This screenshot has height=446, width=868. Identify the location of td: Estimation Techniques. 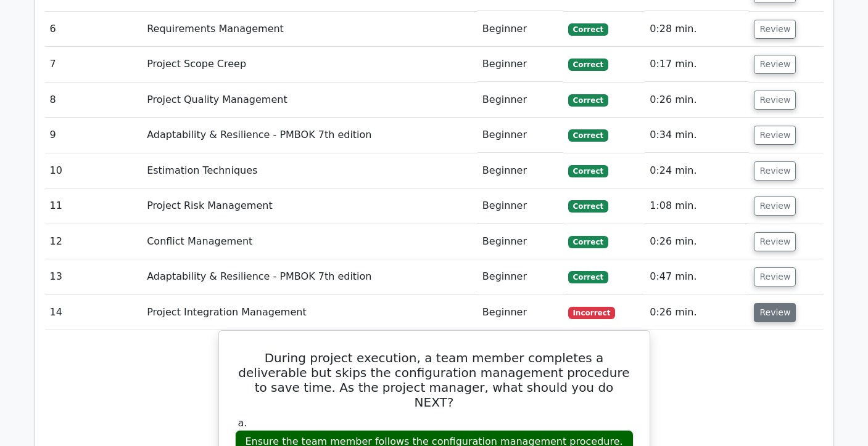
(310, 171).